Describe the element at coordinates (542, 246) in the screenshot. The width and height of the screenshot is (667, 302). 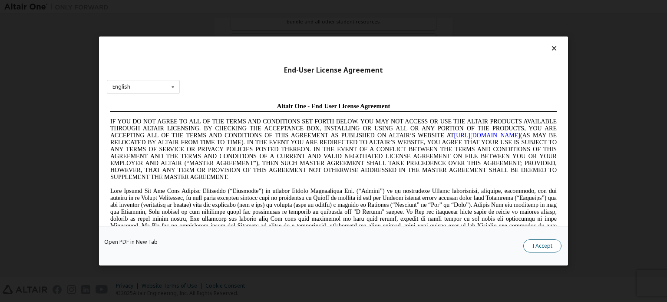
I see `button: I Accept` at that location.